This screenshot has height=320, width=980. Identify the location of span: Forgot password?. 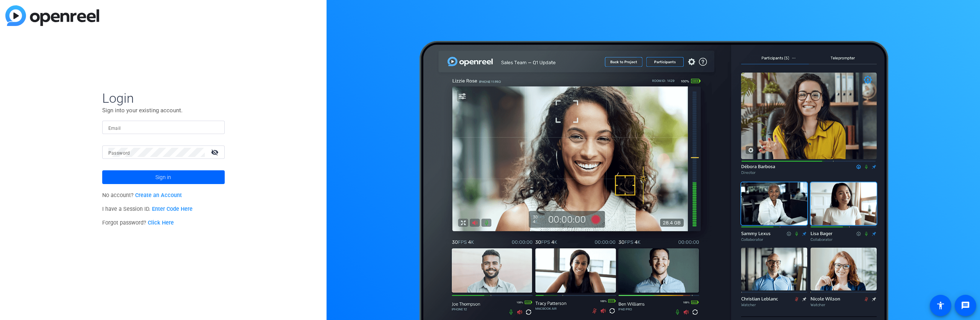
(138, 223).